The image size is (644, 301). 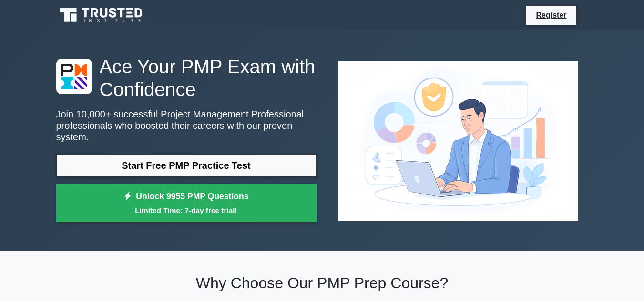 I want to click on p: Join 10,000+ successful Project Management Professional professionals who boosted their careers w..., so click(x=186, y=126).